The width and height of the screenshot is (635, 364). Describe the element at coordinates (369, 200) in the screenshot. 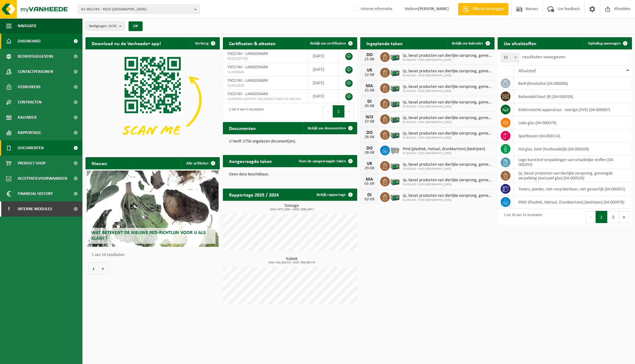

I see `div: 02-09` at that location.